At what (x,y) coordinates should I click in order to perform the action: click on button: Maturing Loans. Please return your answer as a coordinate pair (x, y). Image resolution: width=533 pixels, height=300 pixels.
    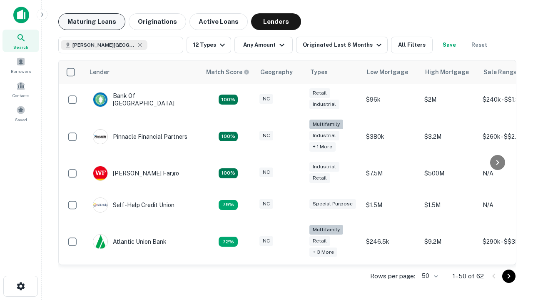
    Looking at the image, I should click on (92, 22).